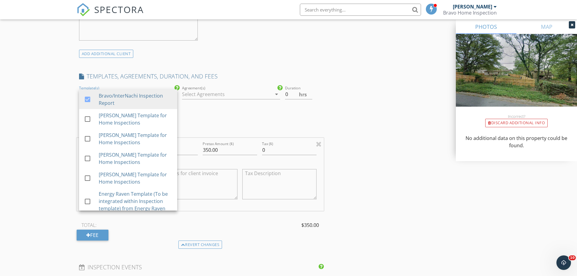 This screenshot has width=577, height=276. I want to click on div: Revert changes, so click(200, 245).